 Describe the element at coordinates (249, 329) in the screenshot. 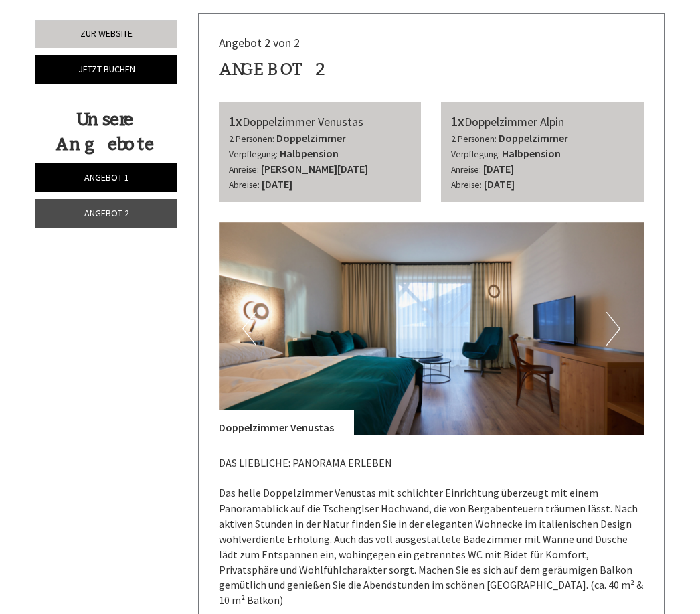

I see `button: Previous` at that location.